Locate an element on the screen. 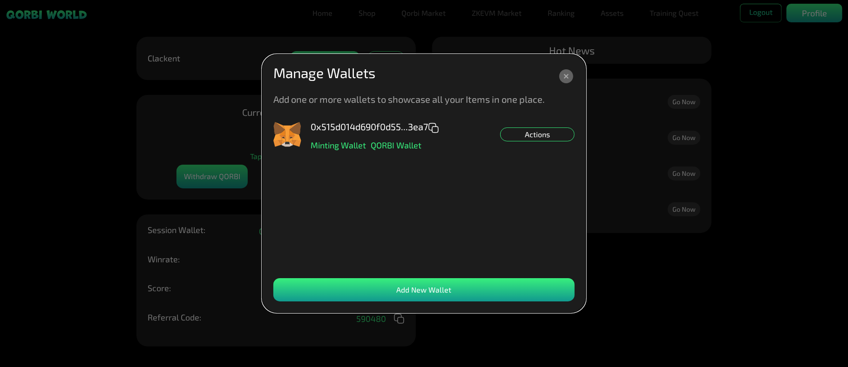  p: Minting Wallet is located at coordinates (338, 145).